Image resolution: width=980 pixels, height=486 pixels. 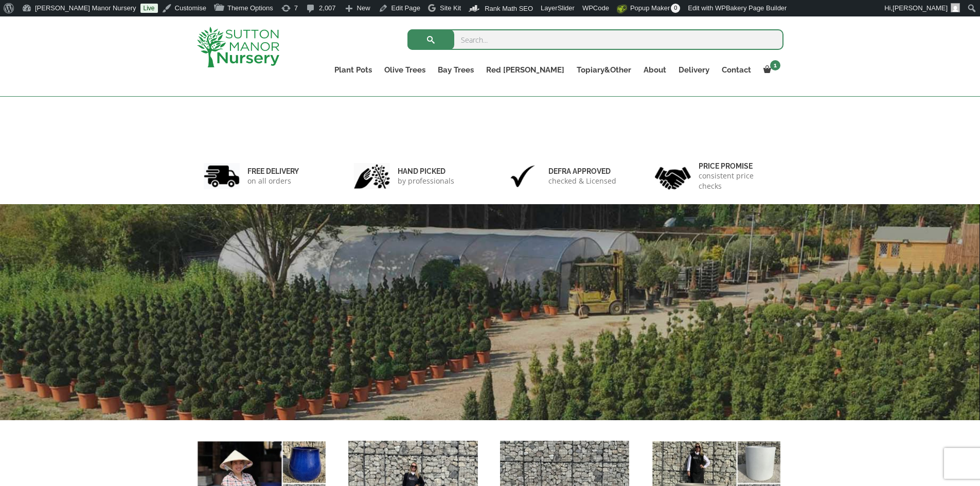 I want to click on a: Contact, so click(x=737, y=70).